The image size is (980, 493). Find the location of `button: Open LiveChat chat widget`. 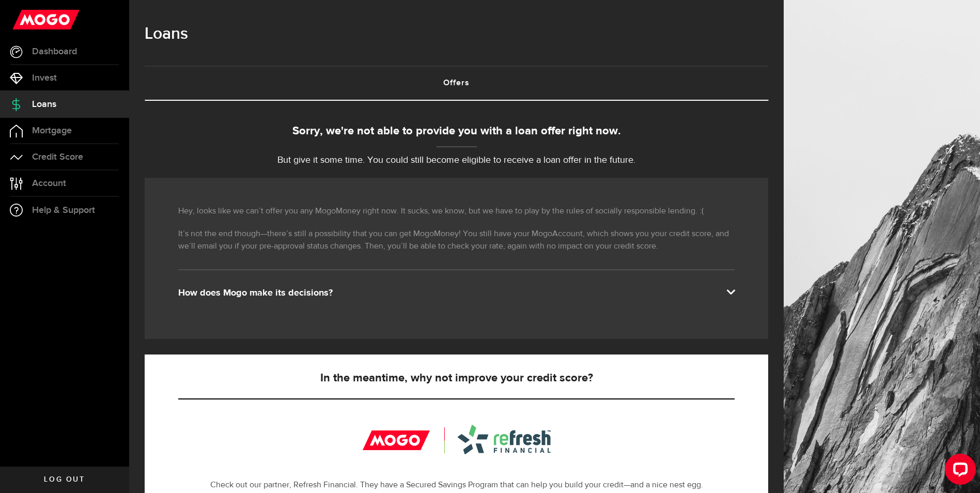

button: Open LiveChat chat widget is located at coordinates (24, 20).